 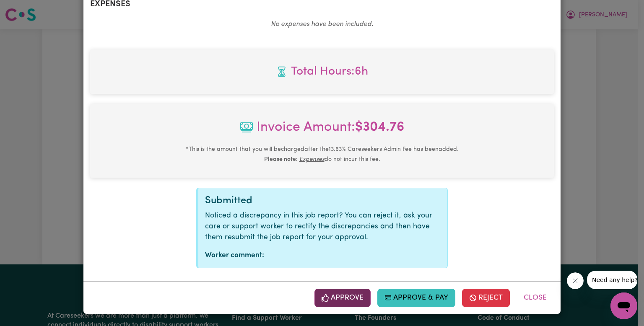 I want to click on small: This is the amount that you will be charged after the 13.63 % Careseekers Admin Fee has been adde..., so click(x=322, y=154).